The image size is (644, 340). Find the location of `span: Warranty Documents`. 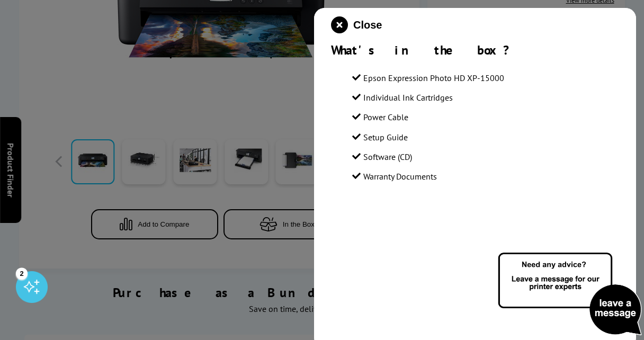

span: Warranty Documents is located at coordinates (400, 176).